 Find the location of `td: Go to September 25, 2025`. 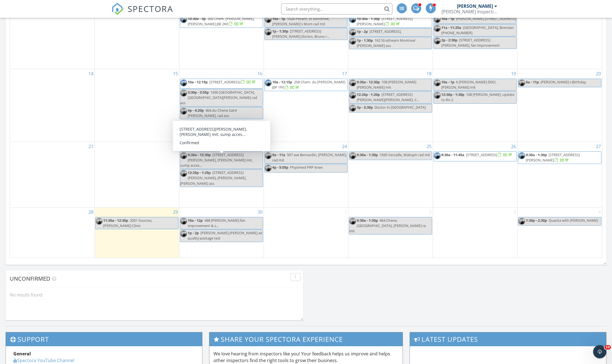

td: Go to September 25, 2025 is located at coordinates (391, 175).